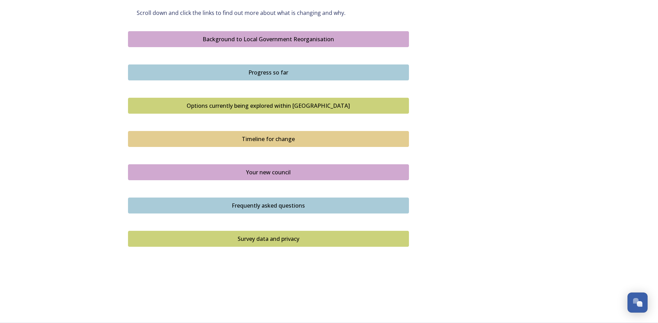 This screenshot has height=323, width=658. What do you see at coordinates (268, 139) in the screenshot?
I see `button: Timeline for change` at bounding box center [268, 139].